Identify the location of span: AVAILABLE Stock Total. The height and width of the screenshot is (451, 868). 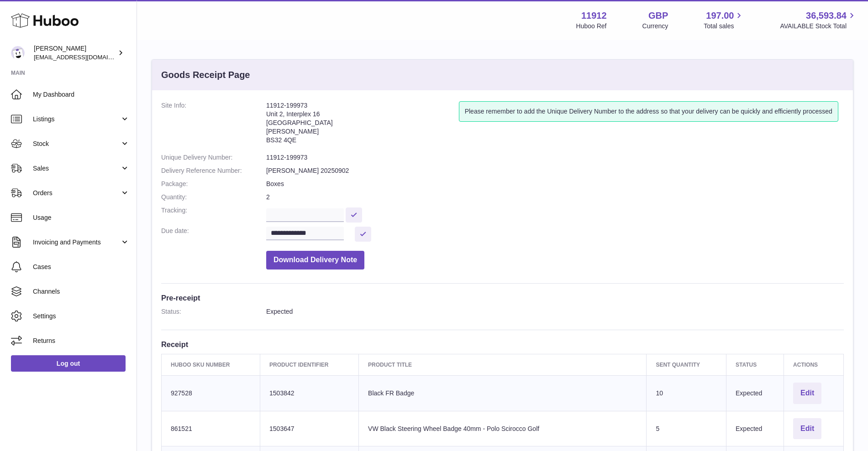
(818, 26).